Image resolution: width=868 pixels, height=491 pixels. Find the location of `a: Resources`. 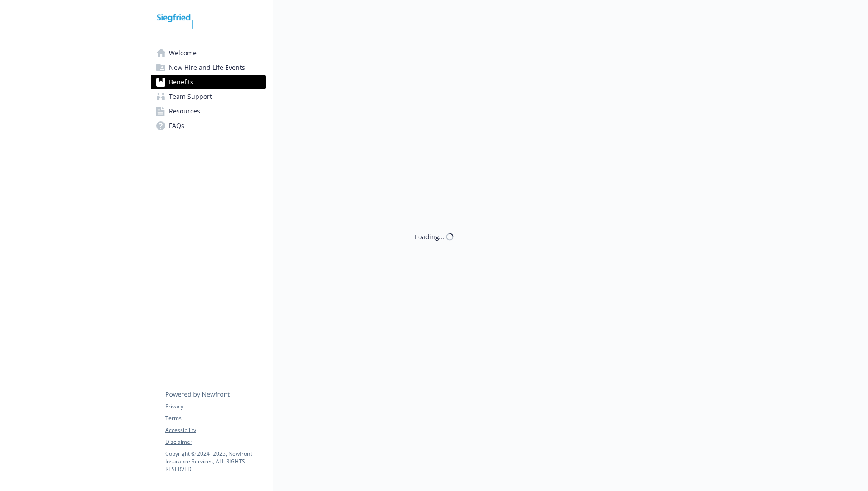

a: Resources is located at coordinates (208, 111).